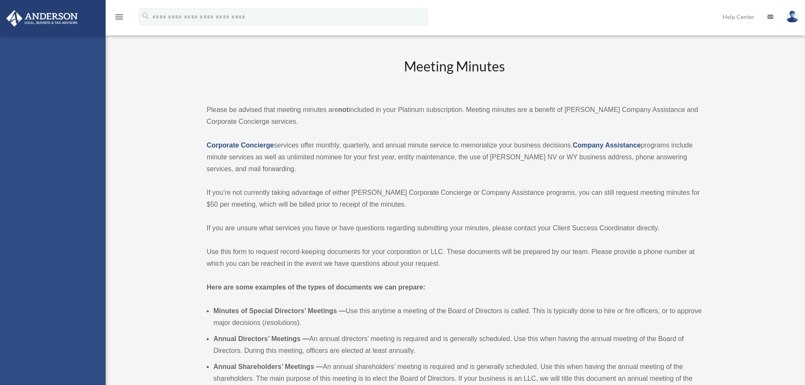 The image size is (805, 385). Describe the element at coordinates (343, 109) in the screenshot. I see `strong: not` at that location.